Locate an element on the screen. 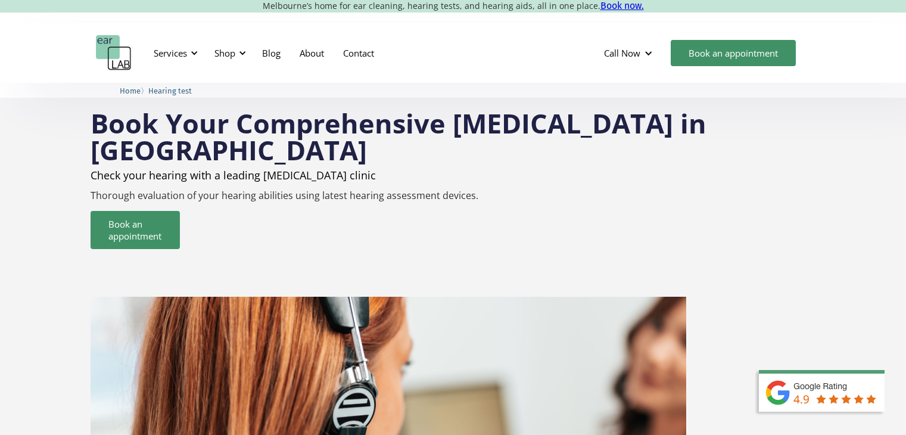 The width and height of the screenshot is (906, 435). a: About is located at coordinates (312, 53).